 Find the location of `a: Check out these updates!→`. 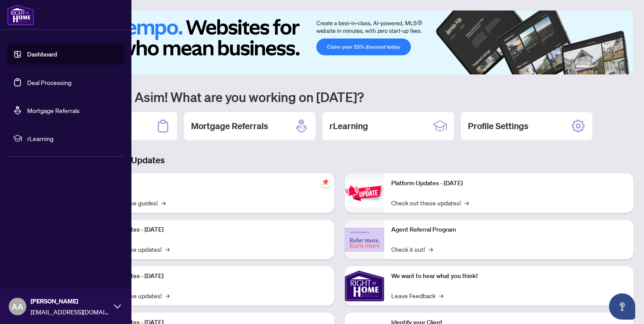

a: Check out these updates!→ is located at coordinates (430, 203).